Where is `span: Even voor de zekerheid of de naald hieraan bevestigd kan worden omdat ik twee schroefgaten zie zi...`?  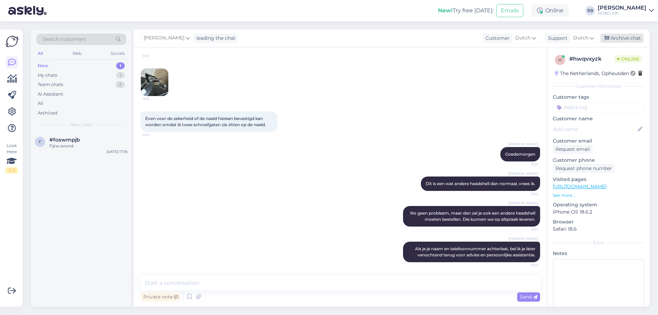 span: Even voor de zekerheid of de naald hieraan bevestigd kan worden omdat ik twee schroefgaten zie zi... is located at coordinates (206, 121).